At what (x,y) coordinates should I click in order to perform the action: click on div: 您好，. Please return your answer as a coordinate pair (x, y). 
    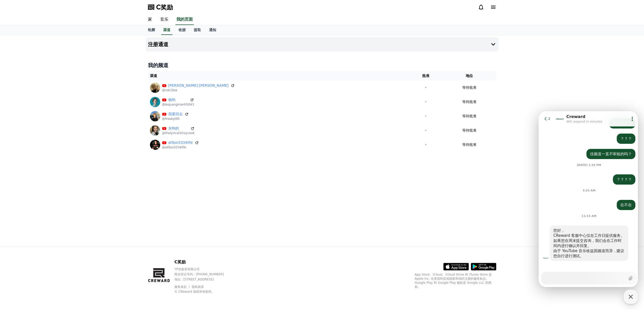
    Looking at the image, I should click on (50, 119).